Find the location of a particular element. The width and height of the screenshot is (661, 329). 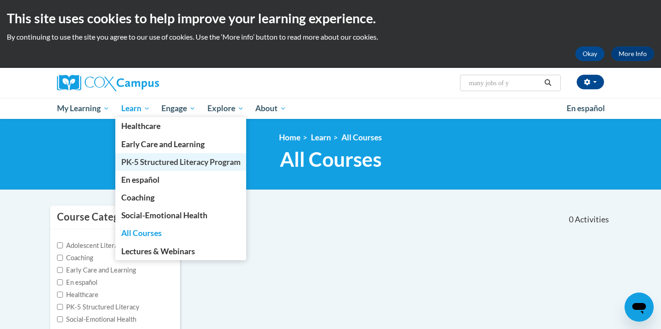

a: Social-Emotional Health is located at coordinates (181, 215).